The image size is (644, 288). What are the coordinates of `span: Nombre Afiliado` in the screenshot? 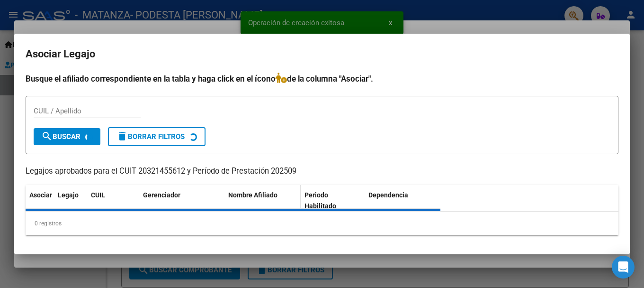 It's located at (253, 195).